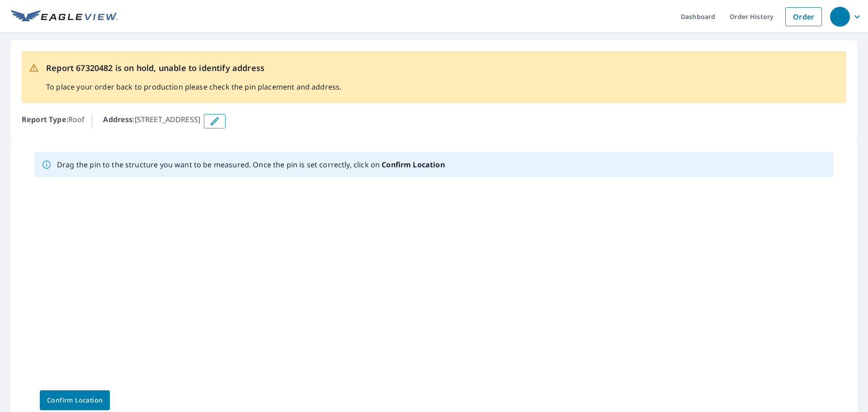  I want to click on p: To place your order back to production please check the pin placement and address., so click(193, 87).